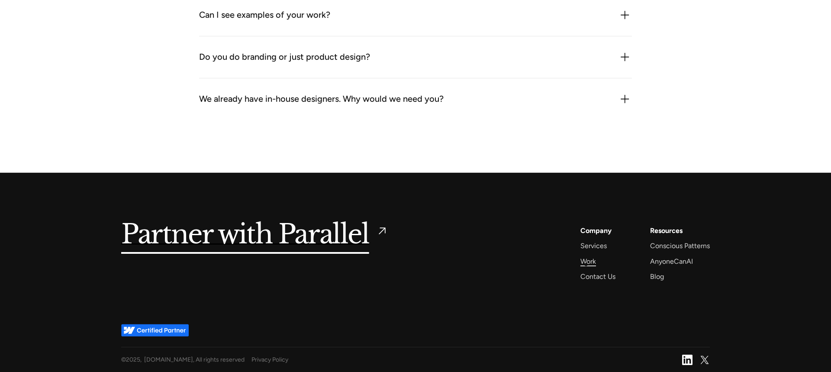 The height and width of the screenshot is (372, 831). What do you see at coordinates (588, 261) in the screenshot?
I see `div: Work` at bounding box center [588, 261].